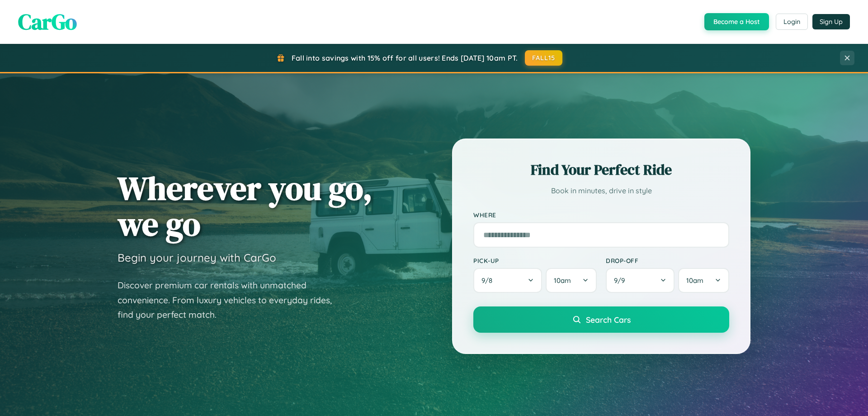  What do you see at coordinates (47, 22) in the screenshot?
I see `span: CarGo` at bounding box center [47, 22].